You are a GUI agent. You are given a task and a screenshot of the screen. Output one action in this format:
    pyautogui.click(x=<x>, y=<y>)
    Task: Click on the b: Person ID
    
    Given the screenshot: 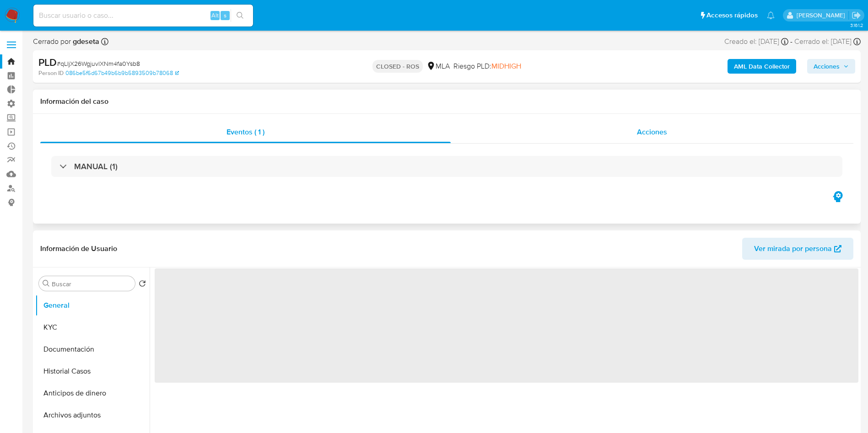 What is the action you would take?
    pyautogui.click(x=51, y=73)
    